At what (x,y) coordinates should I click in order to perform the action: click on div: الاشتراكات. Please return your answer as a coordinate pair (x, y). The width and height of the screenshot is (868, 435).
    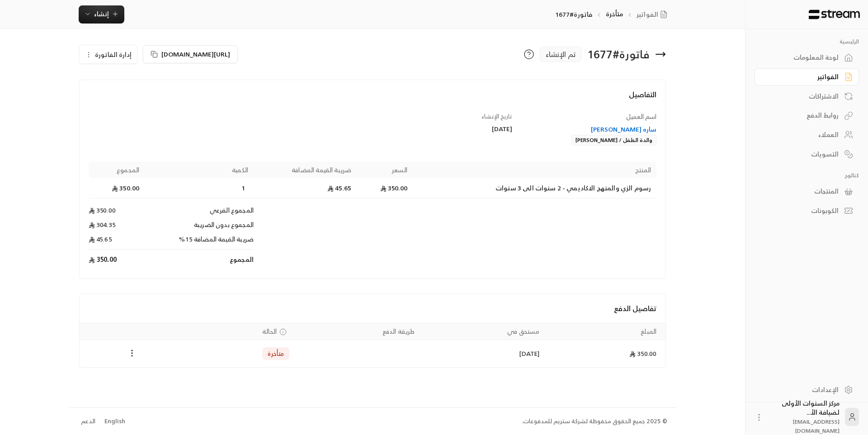
    Looking at the image, I should click on (802, 96).